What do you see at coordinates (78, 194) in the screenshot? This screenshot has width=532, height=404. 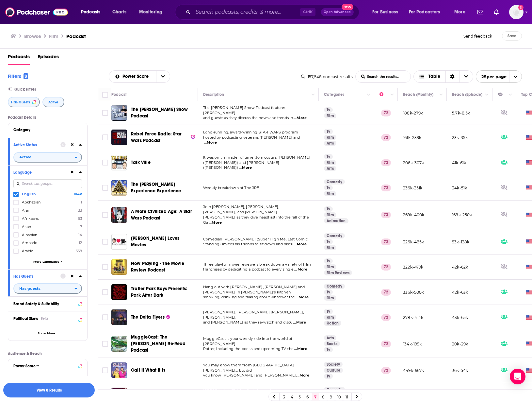 I see `span: 104k` at bounding box center [78, 194].